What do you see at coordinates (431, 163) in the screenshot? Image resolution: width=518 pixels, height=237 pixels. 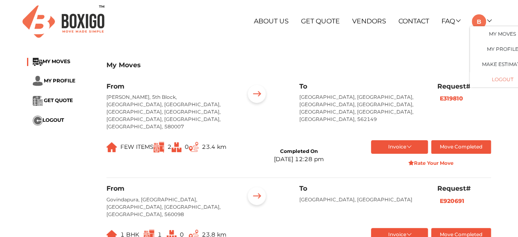 I see `strong: Rate Your Move` at bounding box center [431, 163].